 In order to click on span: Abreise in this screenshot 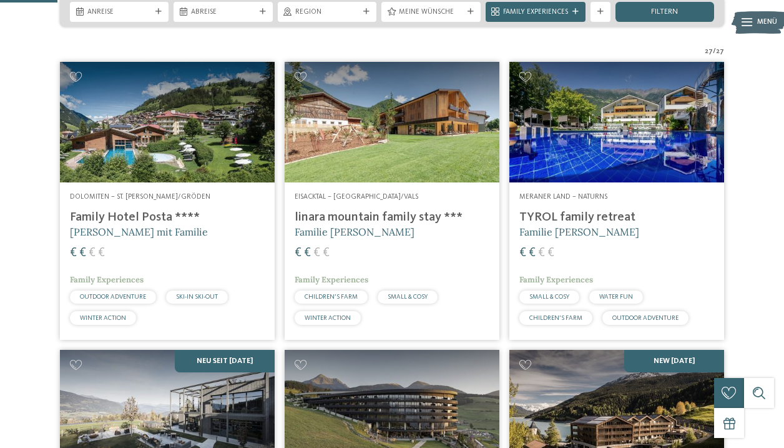, I will do `click(223, 12)`.